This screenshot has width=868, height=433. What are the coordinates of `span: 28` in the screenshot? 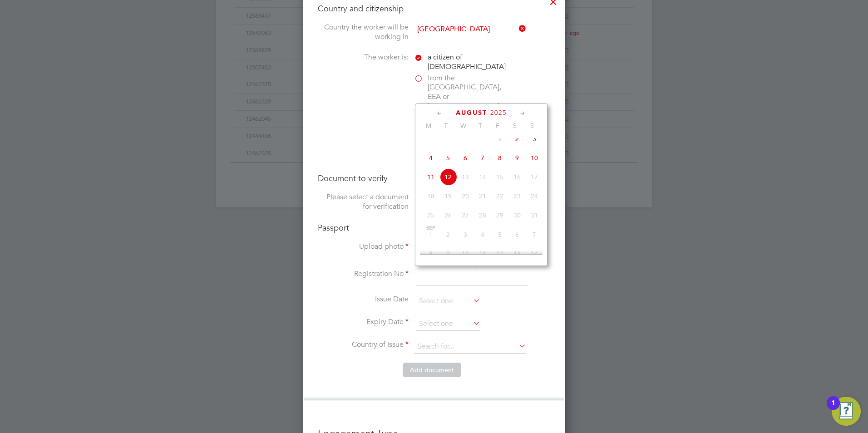 It's located at (482, 216).